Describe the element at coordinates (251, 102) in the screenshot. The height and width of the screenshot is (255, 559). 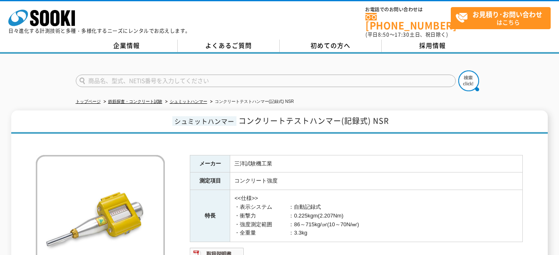
I see `li: コンクリートテストハンマー(記録式) NSR` at that location.